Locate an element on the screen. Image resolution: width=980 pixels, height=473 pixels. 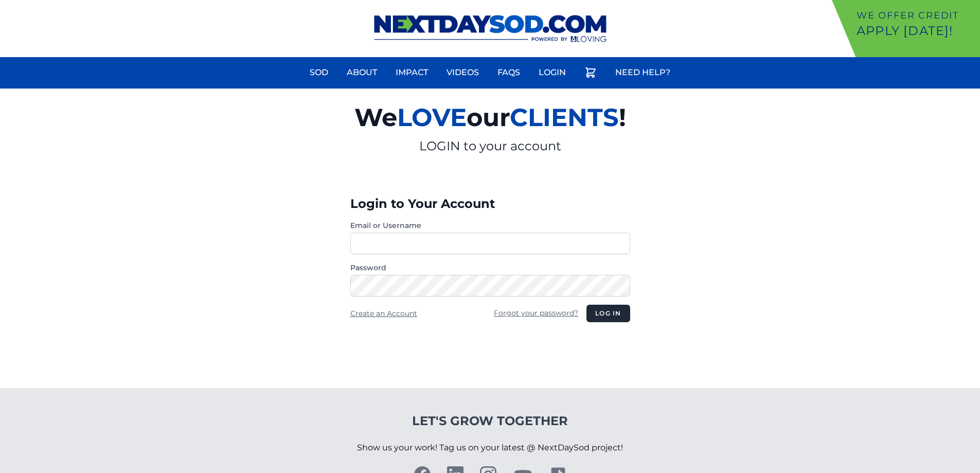
a: Need Help? is located at coordinates (643, 73).